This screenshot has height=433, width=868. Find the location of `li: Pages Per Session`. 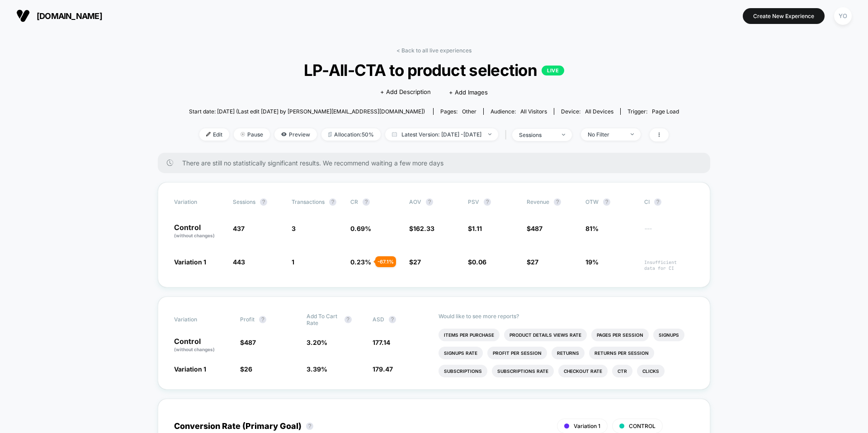

li: Pages Per Session is located at coordinates (620, 335).